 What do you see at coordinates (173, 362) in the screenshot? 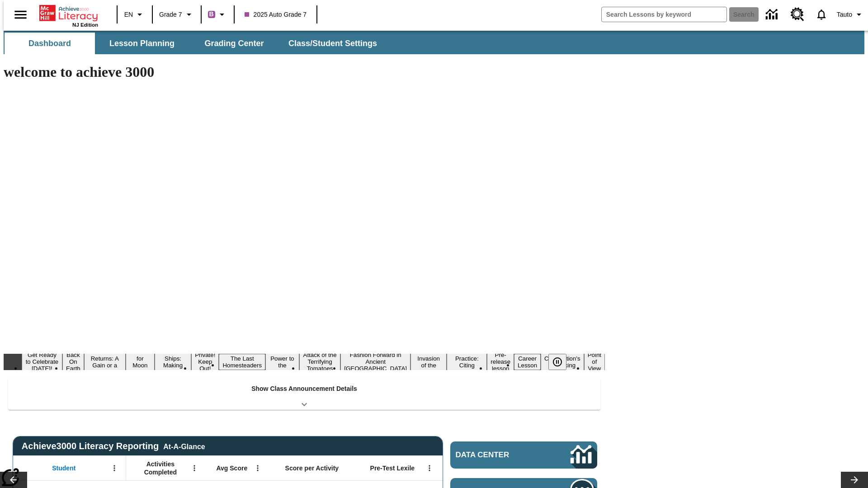
I see `button: Slide 5 Cruise Ships: Making Waves` at bounding box center [173, 362].